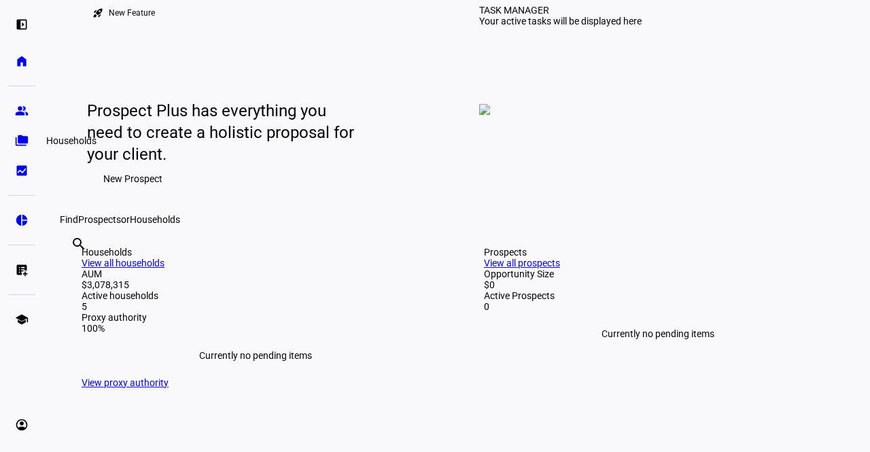 The width and height of the screenshot is (870, 452). What do you see at coordinates (22, 111) in the screenshot?
I see `eth-mat-symbol: group` at bounding box center [22, 111].